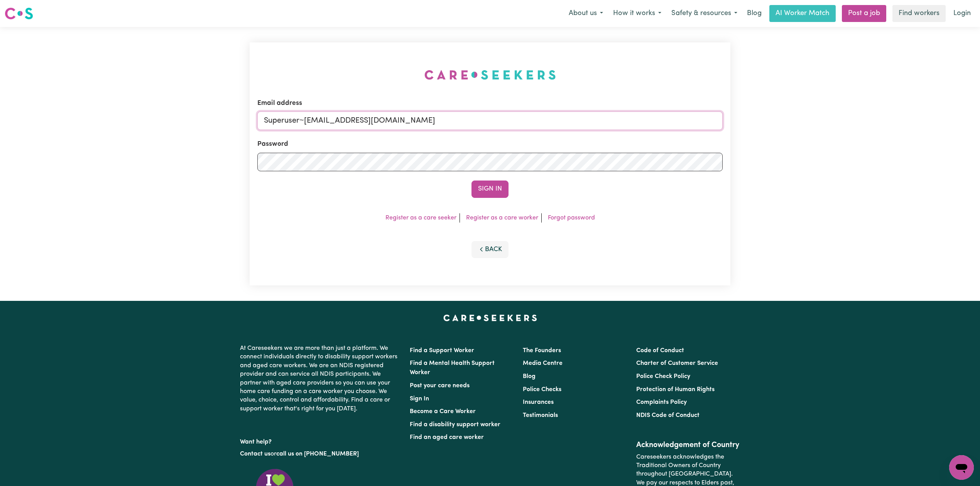 Image resolution: width=980 pixels, height=486 pixels. What do you see at coordinates (490, 318) in the screenshot?
I see `a: Careseekers home page` at bounding box center [490, 318].